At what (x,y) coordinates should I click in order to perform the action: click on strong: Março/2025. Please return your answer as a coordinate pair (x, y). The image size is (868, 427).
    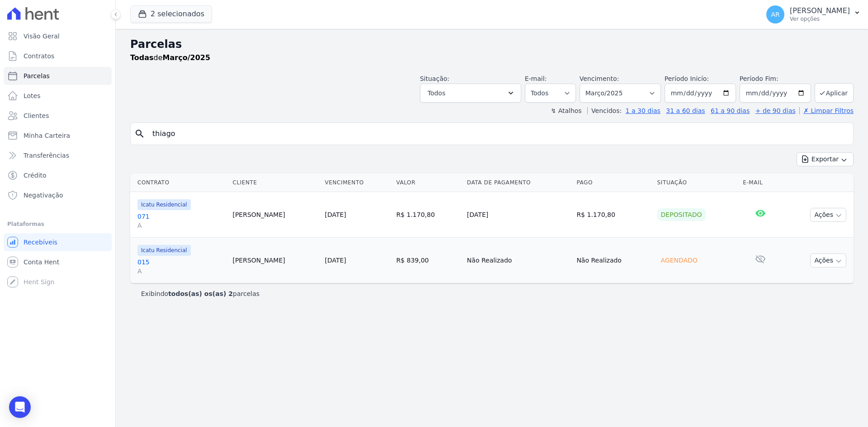
    Looking at the image, I should click on (186, 57).